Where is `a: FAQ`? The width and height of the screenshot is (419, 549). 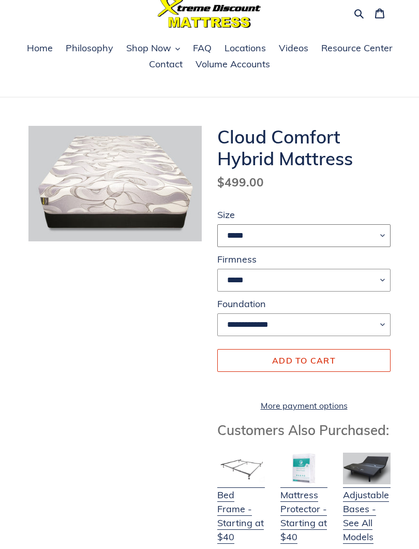
a: FAQ is located at coordinates (202, 49).